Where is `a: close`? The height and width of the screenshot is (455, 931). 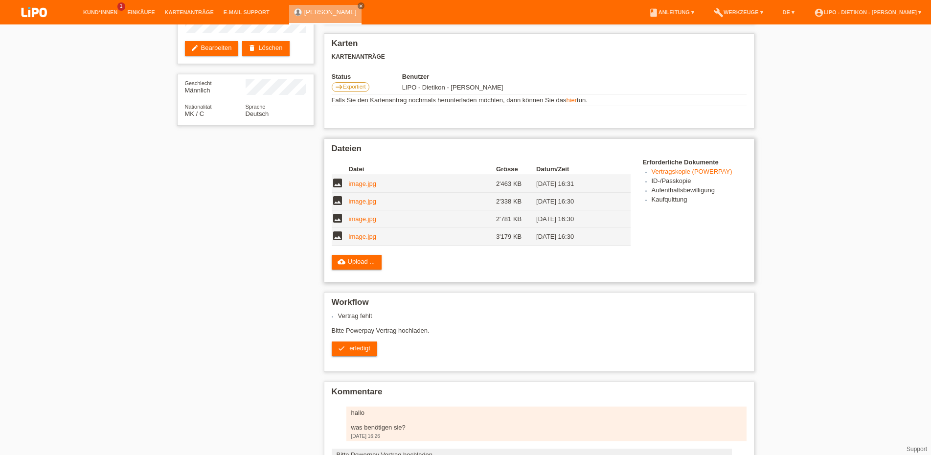 a: close is located at coordinates (361, 6).